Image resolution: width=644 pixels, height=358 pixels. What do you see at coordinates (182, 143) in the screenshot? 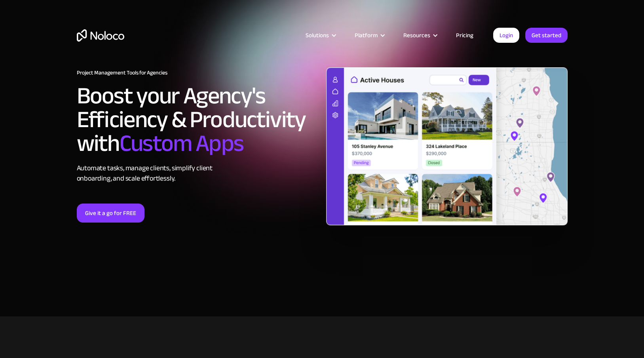
I see `span: Custom Apps` at bounding box center [182, 143].